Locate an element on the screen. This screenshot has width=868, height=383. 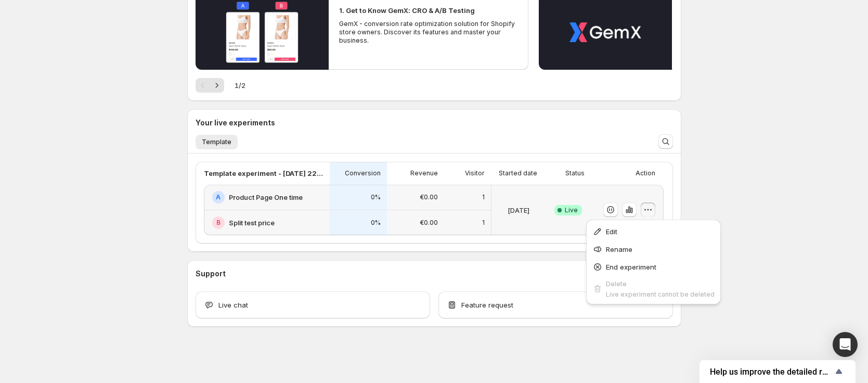
button: Rename is located at coordinates (653, 249).